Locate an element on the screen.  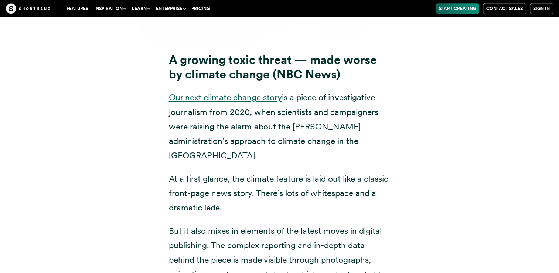
a: Features is located at coordinates (77, 8).